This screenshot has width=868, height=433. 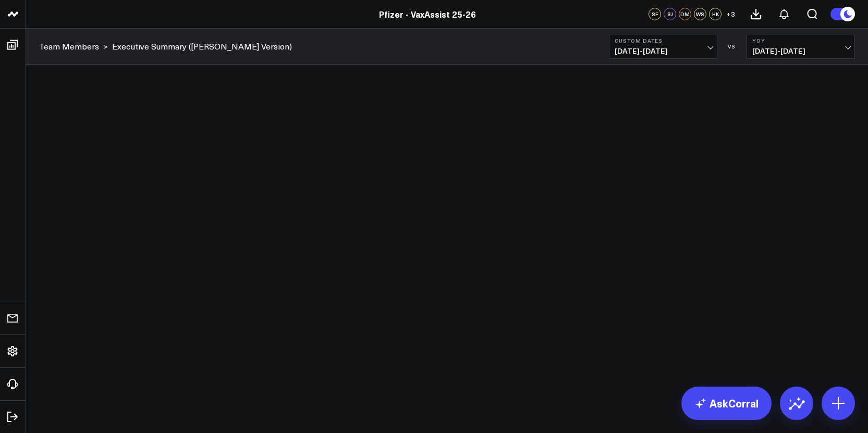 What do you see at coordinates (726, 404) in the screenshot?
I see `a: AskCorral` at bounding box center [726, 404].